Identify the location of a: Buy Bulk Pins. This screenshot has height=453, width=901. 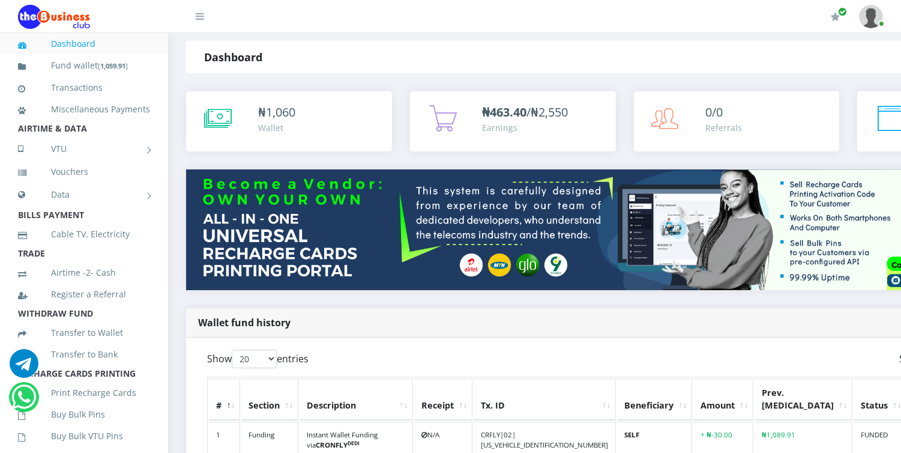
(84, 414).